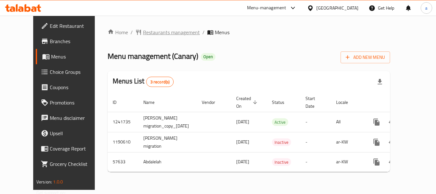 The image size is (436, 194). Describe the element at coordinates (71, 72) in the screenshot. I see `a: Choice Groups` at that location.